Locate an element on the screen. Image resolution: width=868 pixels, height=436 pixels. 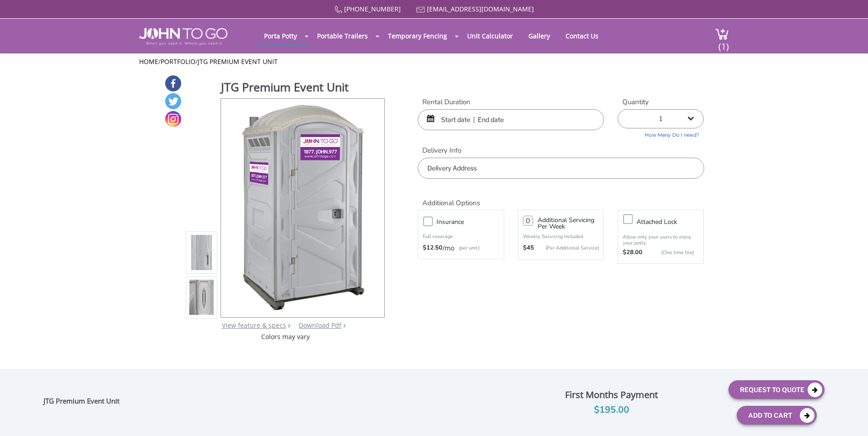
strong: $28.00 is located at coordinates (632, 253).